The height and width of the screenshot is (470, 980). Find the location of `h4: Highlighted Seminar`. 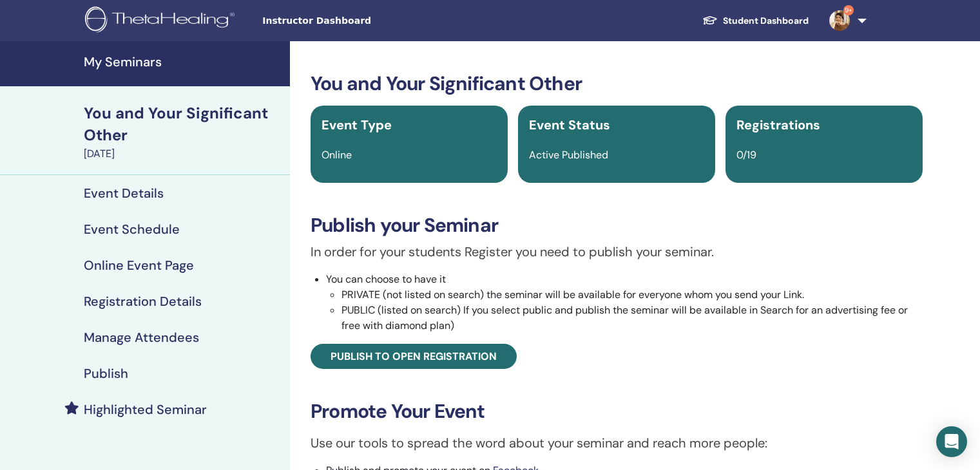

h4: Highlighted Seminar is located at coordinates (145, 410).